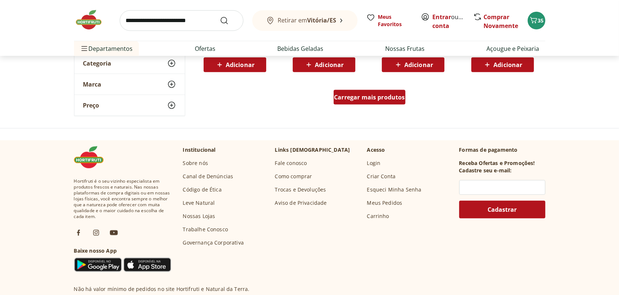 This screenshot has width=619, height=295. I want to click on a: Login, so click(374, 163).